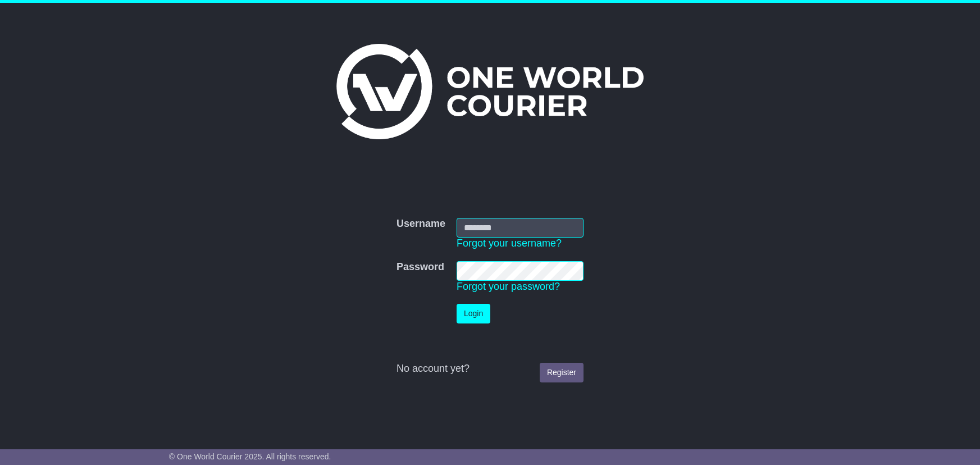 This screenshot has width=980, height=465. What do you see at coordinates (561, 373) in the screenshot?
I see `a: Register` at bounding box center [561, 373].